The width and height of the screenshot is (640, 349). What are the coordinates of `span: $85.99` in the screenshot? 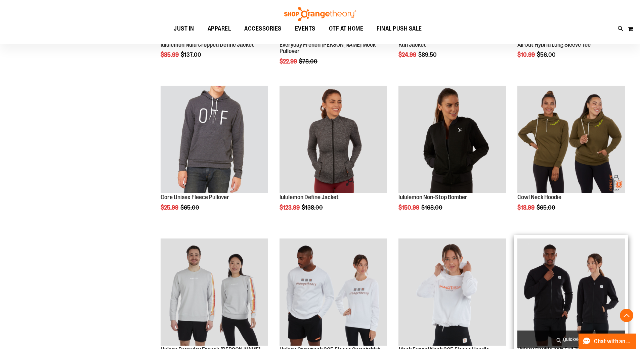 It's located at (170, 55).